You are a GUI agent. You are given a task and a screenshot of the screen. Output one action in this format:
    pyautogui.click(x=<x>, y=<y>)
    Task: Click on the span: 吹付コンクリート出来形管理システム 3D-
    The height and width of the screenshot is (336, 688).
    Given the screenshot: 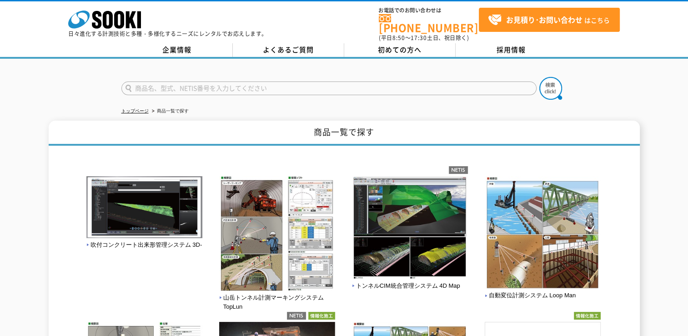 What is the action you would take?
    pyautogui.click(x=144, y=245)
    